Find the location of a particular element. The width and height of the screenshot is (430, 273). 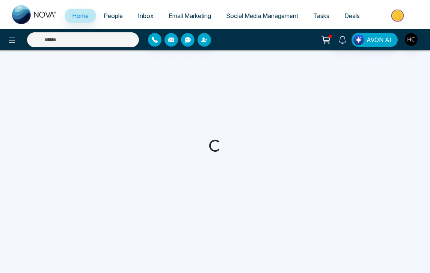

span: People is located at coordinates (113, 16).